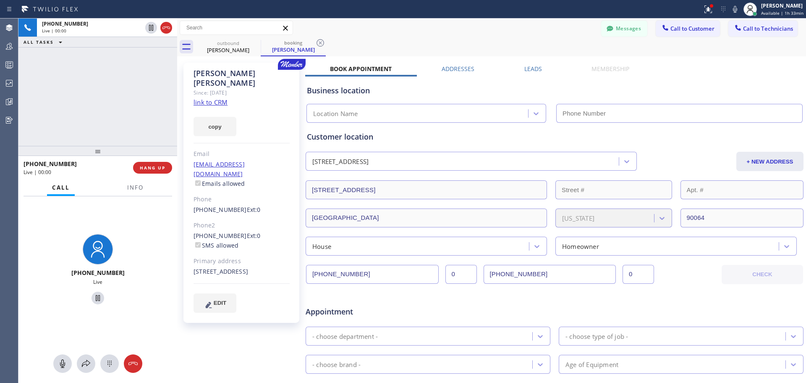  What do you see at coordinates (742, 217) in the screenshot?
I see `input: ZIP` at bounding box center [742, 217].